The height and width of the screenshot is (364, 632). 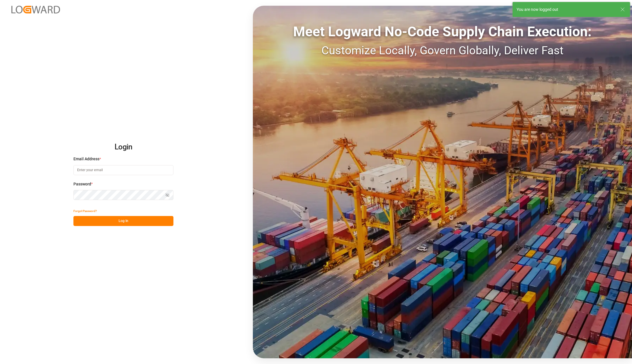 I want to click on span: Password, so click(x=82, y=184).